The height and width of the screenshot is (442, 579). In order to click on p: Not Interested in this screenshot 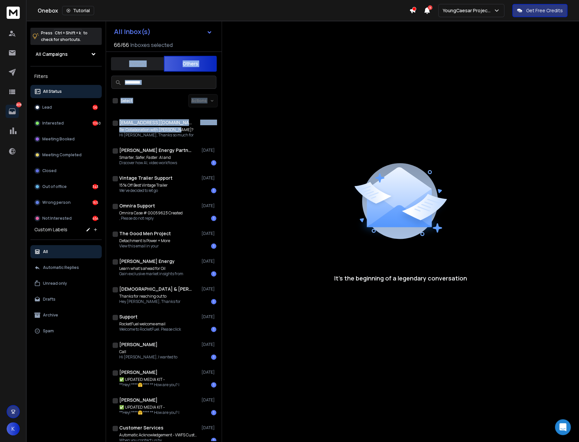, I will do `click(57, 218)`.